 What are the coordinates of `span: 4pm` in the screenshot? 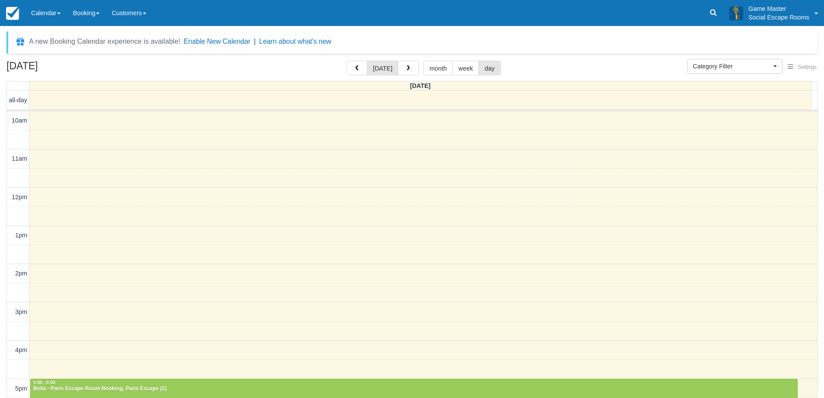 It's located at (21, 350).